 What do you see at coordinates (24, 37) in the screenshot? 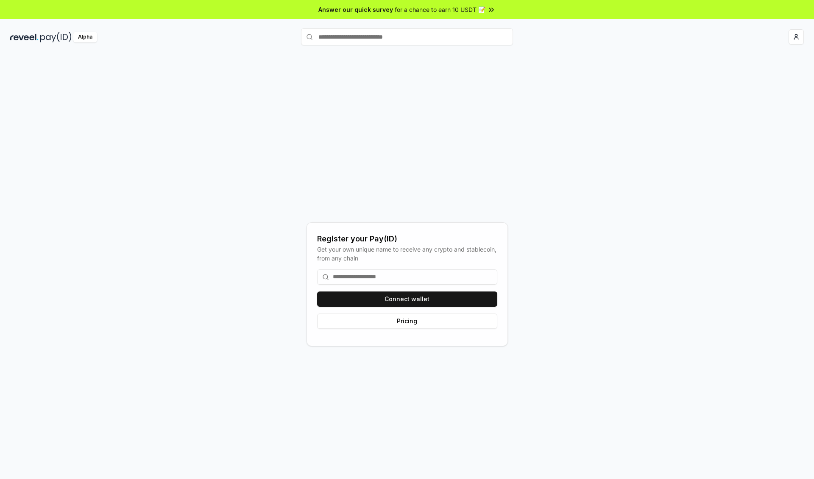
I see `img: reveel_dark` at bounding box center [24, 37].